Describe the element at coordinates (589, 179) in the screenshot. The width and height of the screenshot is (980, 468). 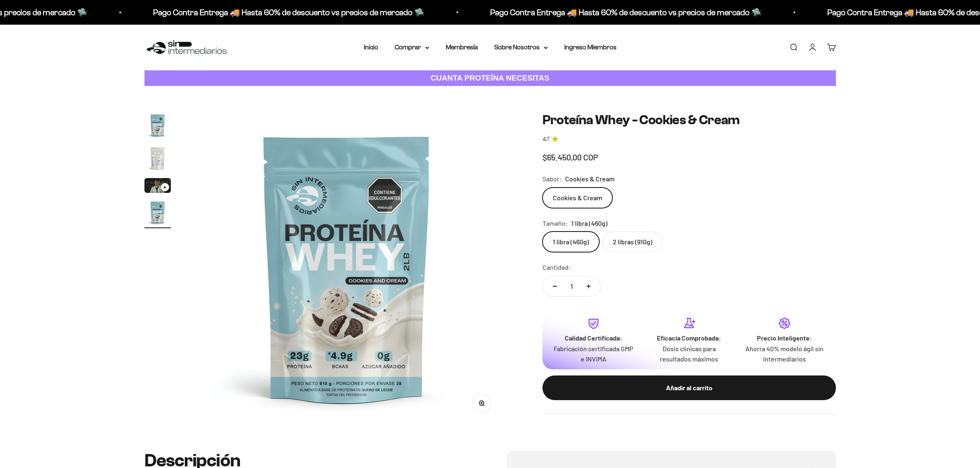
I see `span: Cookies & Cream` at that location.